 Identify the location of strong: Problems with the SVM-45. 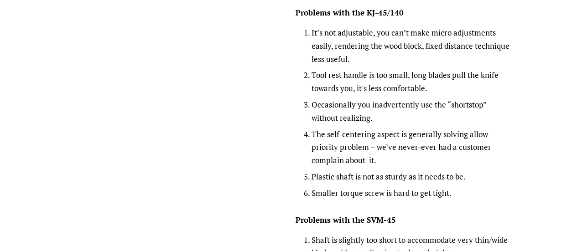
(346, 219).